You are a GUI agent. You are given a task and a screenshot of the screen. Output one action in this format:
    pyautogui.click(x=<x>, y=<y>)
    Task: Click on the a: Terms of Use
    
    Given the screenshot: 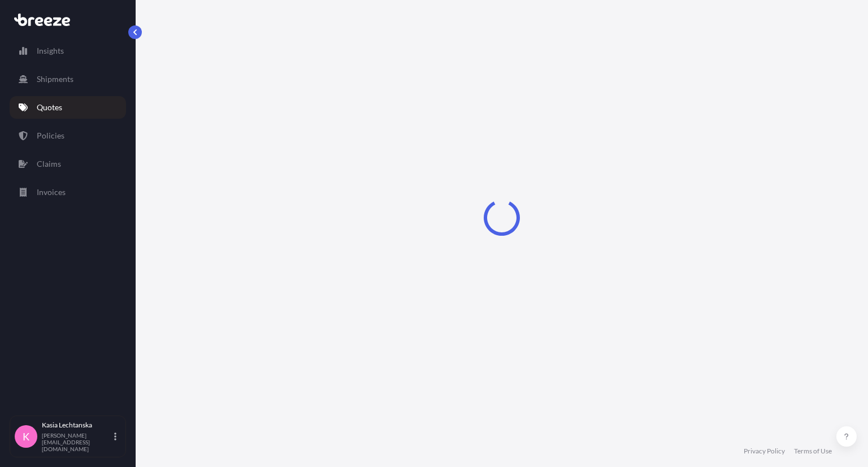 What is the action you would take?
    pyautogui.click(x=813, y=451)
    